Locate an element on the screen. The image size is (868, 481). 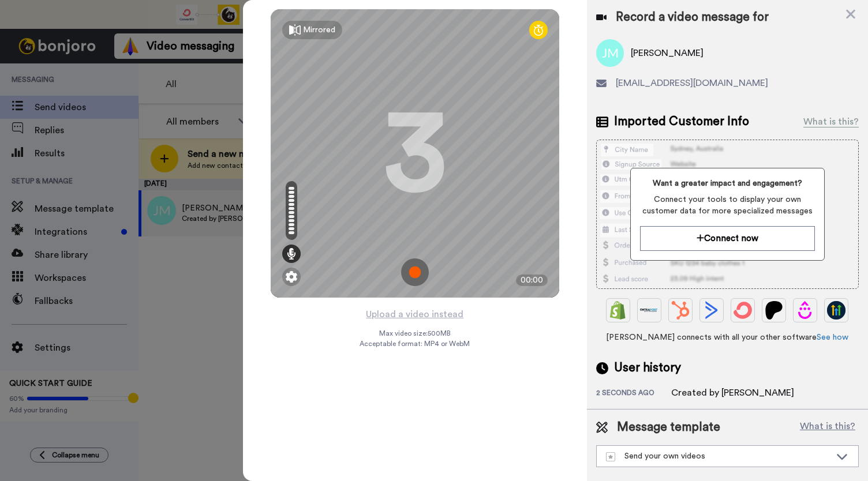
img: Ontraport is located at coordinates (649, 311).